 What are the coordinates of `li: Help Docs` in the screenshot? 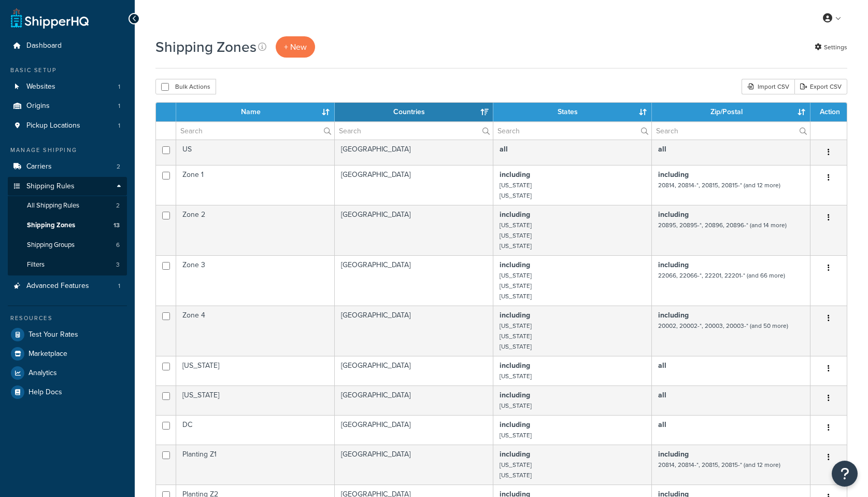 It's located at (68, 392).